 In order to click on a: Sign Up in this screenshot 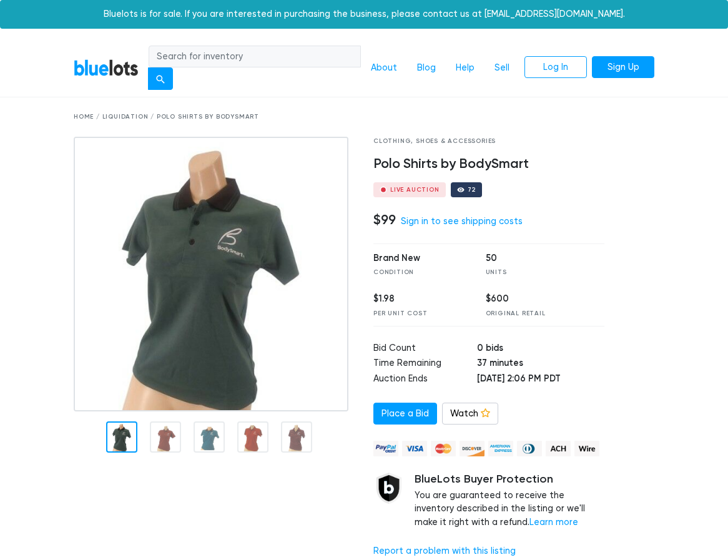, I will do `click(623, 67)`.